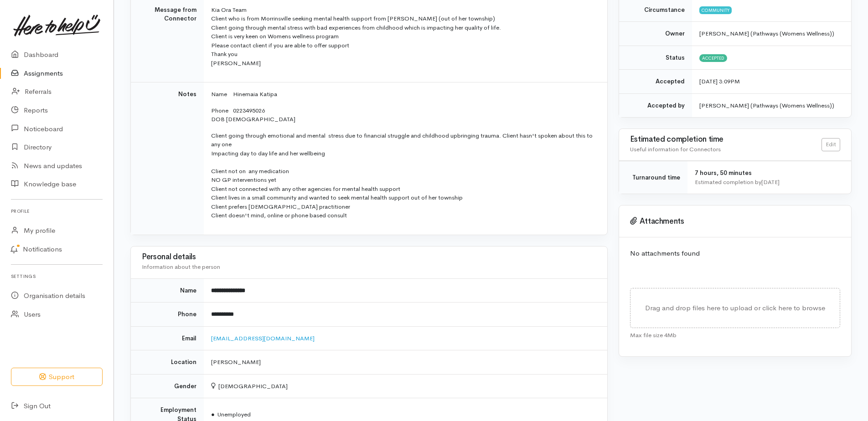 This screenshot has width=868, height=421. Describe the element at coordinates (167, 159) in the screenshot. I see `td: Notes` at that location.